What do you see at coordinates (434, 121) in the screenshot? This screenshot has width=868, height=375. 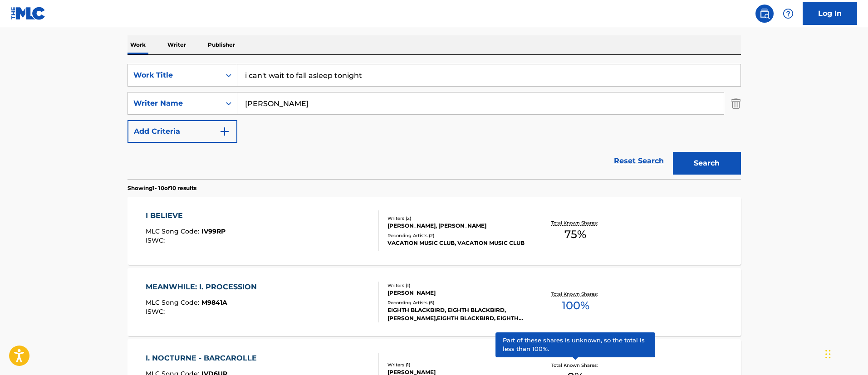 I see `form: Search Form` at bounding box center [434, 121].